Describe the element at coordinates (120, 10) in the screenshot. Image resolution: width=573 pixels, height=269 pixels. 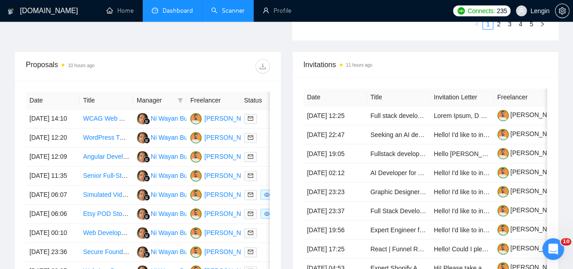
I see `a: homeHome` at that location.